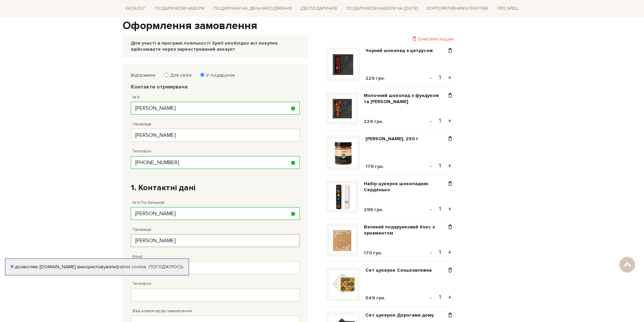  What do you see at coordinates (136, 97) in the screenshot?
I see `label: Ім'я` at bounding box center [136, 97].